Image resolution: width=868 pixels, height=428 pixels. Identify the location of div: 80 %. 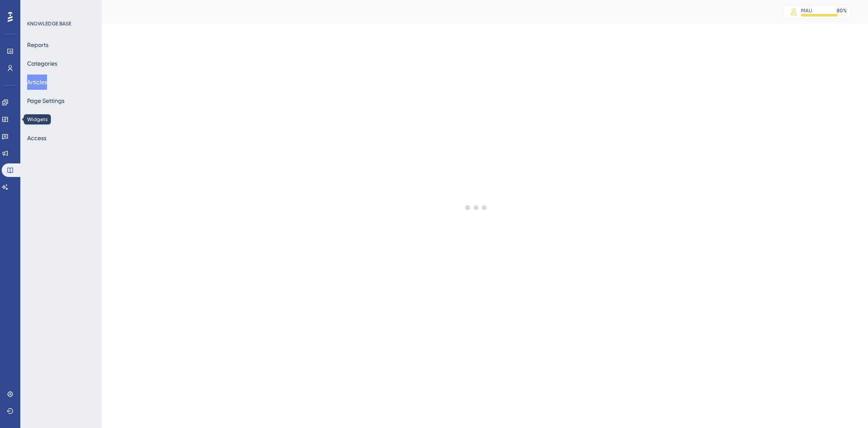
(841, 11).